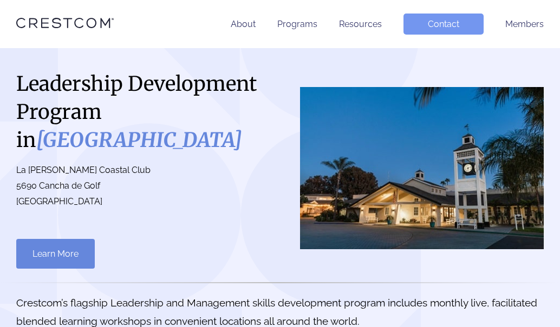 The image size is (560, 327). What do you see at coordinates (297, 24) in the screenshot?
I see `a: Programs` at bounding box center [297, 24].